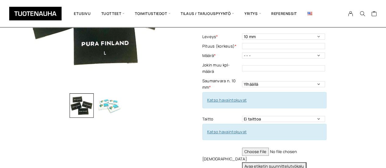 The height and width of the screenshot is (168, 386). I want to click on label: Määrä, so click(221, 55).